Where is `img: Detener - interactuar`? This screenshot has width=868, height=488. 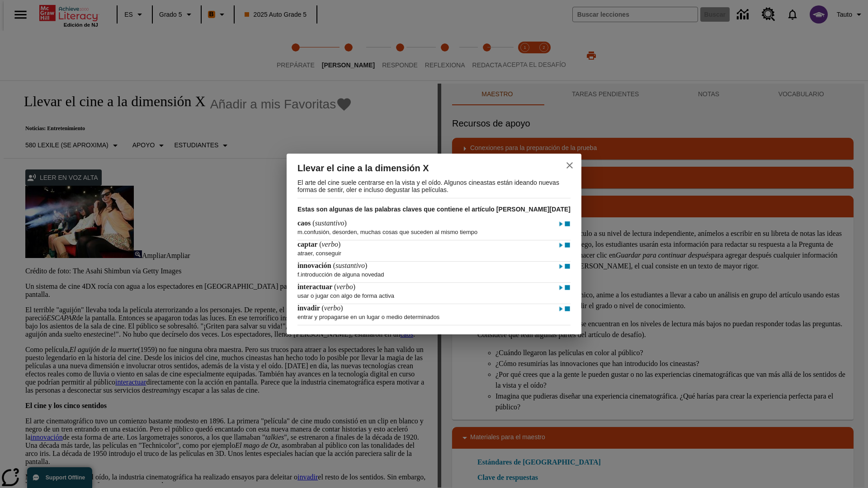 img: Detener - interactuar is located at coordinates (568, 288).